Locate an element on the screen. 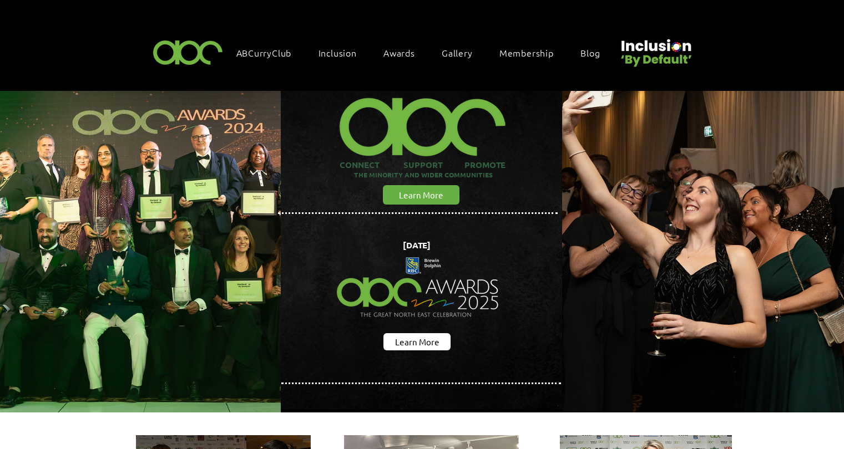 The height and width of the screenshot is (449, 844). img: Northern Insights Double Pager Apr 2025.png is located at coordinates (418, 288).